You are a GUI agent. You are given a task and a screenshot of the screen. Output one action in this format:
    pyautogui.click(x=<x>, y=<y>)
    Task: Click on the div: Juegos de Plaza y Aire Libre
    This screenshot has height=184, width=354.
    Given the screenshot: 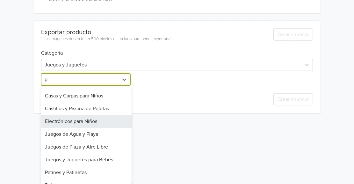 What is the action you would take?
    pyautogui.click(x=86, y=147)
    